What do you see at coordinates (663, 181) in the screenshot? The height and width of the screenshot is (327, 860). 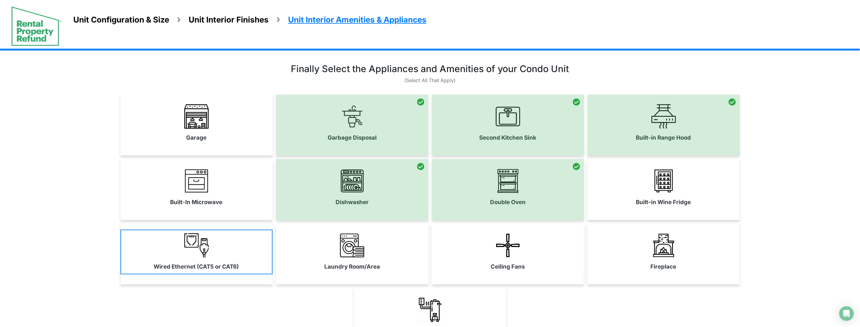 I see `img: built-in-wine-fridge.png` at bounding box center [663, 181].